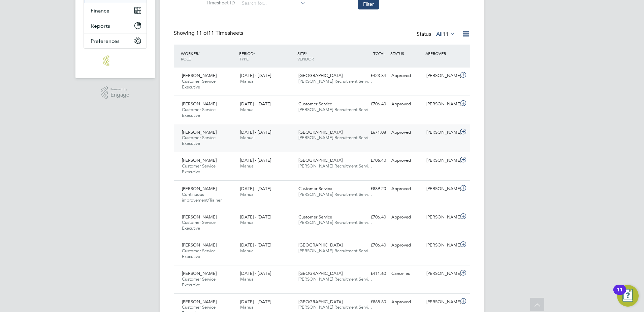 The width and height of the screenshot is (644, 312). Describe the element at coordinates (116, 93) in the screenshot. I see `a: Powered byEngage` at that location.